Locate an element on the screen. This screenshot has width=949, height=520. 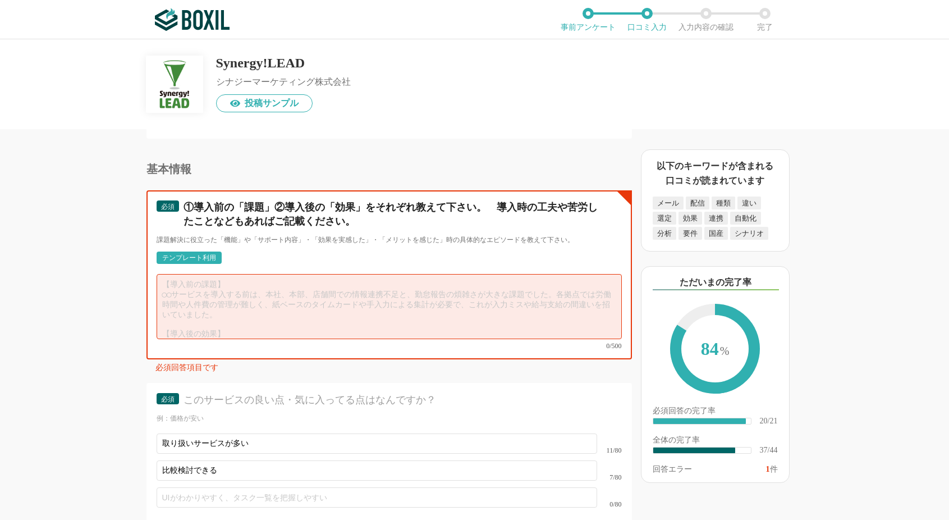
div: シナジーマーケティング株式会社 is located at coordinates (283, 82).